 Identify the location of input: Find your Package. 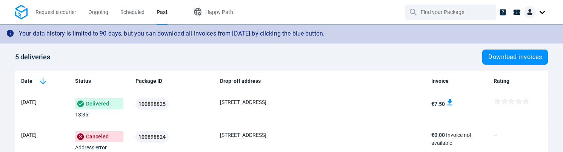
(452, 12).